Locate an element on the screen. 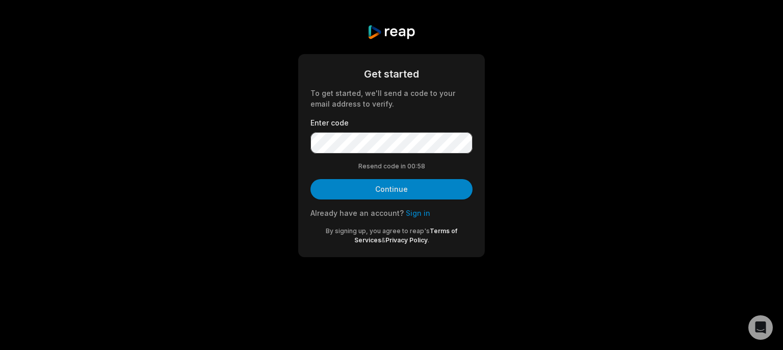  div: Resend code in 00: is located at coordinates (391, 166).